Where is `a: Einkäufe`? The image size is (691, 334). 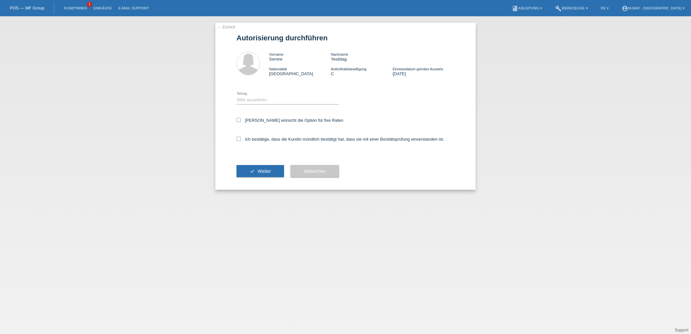 a: Einkäufe is located at coordinates (102, 8).